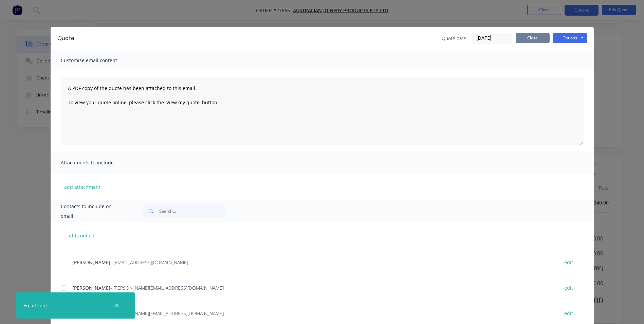  I want to click on span: Attachments to include, so click(98, 163).